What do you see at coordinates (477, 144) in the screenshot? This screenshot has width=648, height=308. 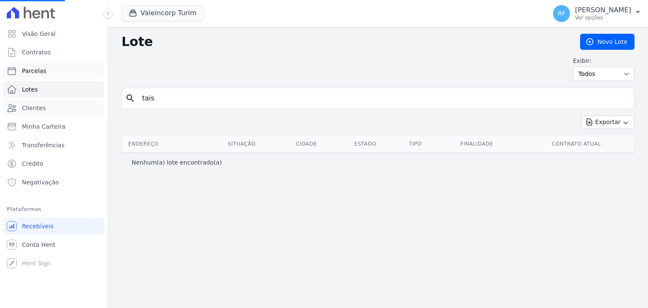 I see `th: Finalidade` at bounding box center [477, 144].